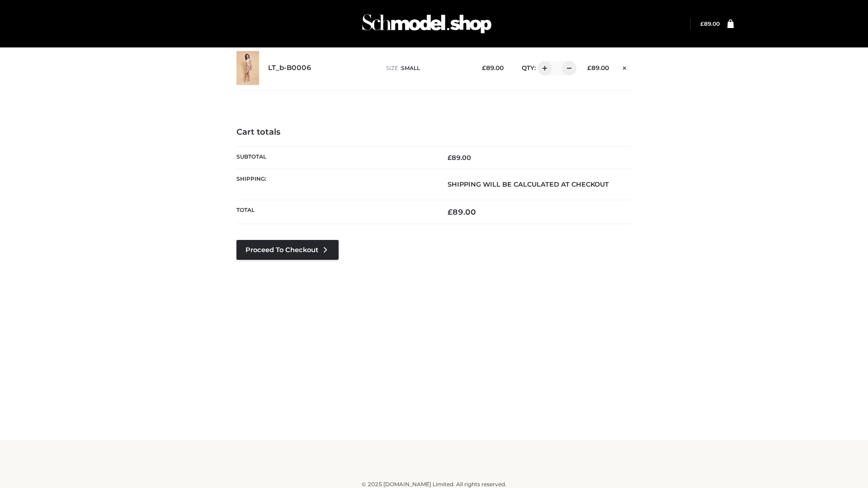 This screenshot has height=488, width=868. Describe the element at coordinates (411, 68) in the screenshot. I see `span: SMALL` at that location.